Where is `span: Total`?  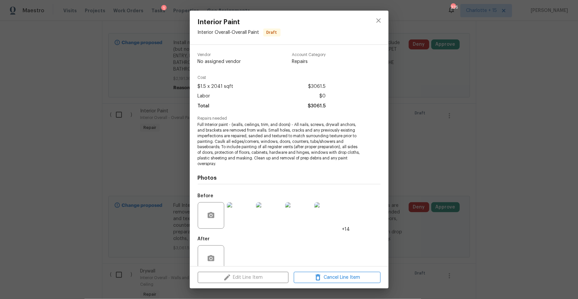 span: Total is located at coordinates (204, 106).